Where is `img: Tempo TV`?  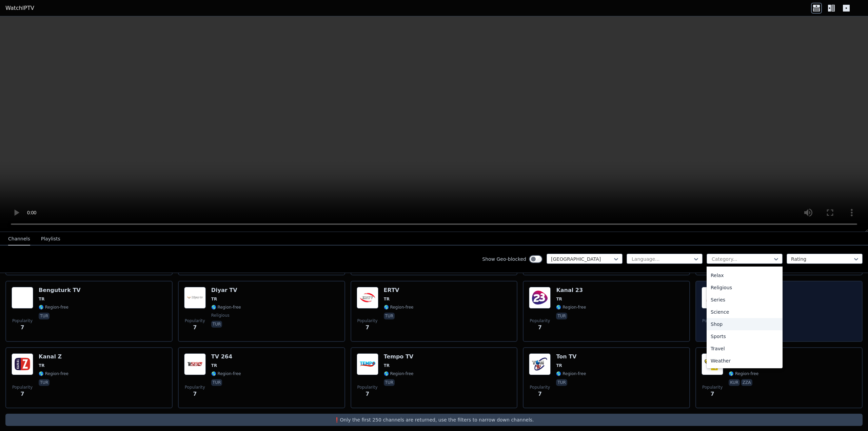
img: Tempo TV is located at coordinates (368, 364).